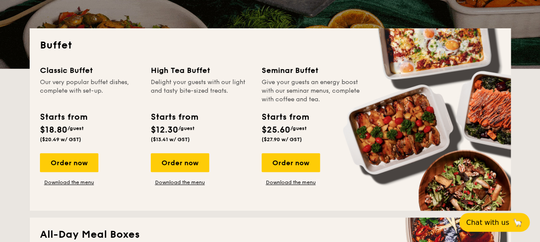  I want to click on div: Our very popular buffet dishes, complete with set-up., so click(90, 91).